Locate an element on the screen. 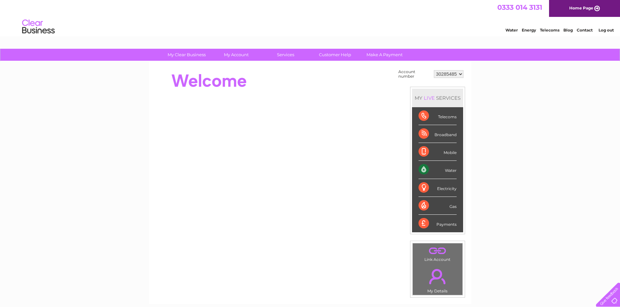  a: Blog is located at coordinates (568, 30).